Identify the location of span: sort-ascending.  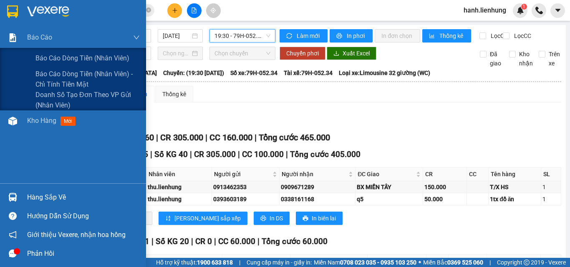
(168, 219).